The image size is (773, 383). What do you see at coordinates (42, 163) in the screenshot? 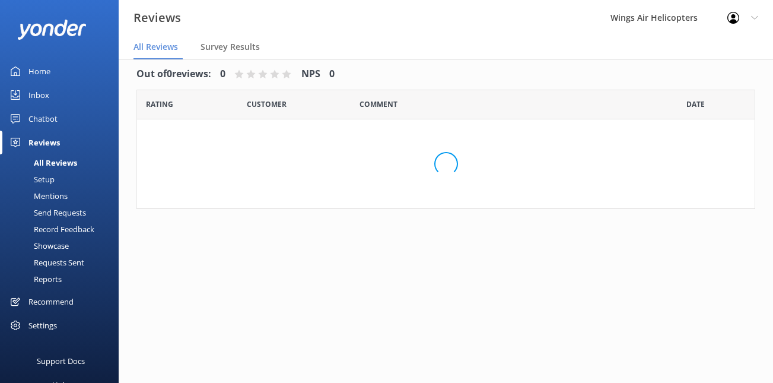
I see `div: All Reviews` at bounding box center [42, 163].